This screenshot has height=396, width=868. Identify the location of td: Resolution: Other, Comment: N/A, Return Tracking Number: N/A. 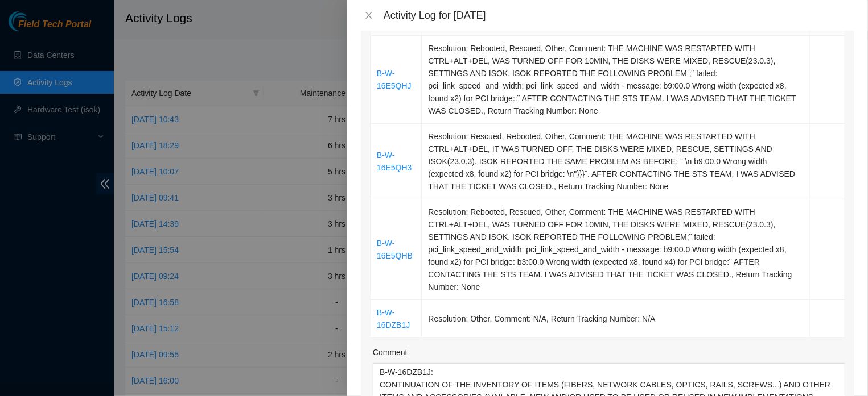
(616, 319).